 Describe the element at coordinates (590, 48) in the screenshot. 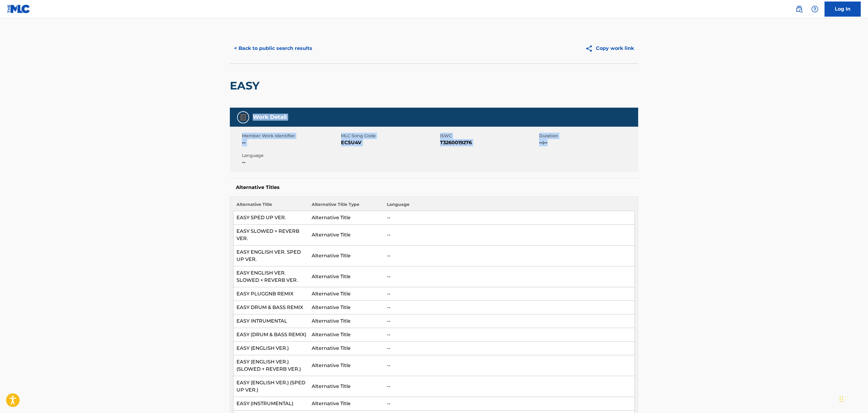

I see `img: Copy work link` at that location.